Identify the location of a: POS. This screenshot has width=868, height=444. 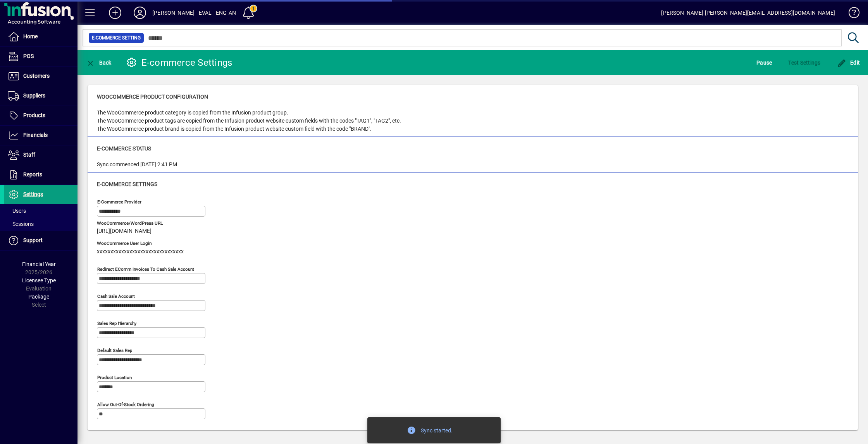
(41, 57).